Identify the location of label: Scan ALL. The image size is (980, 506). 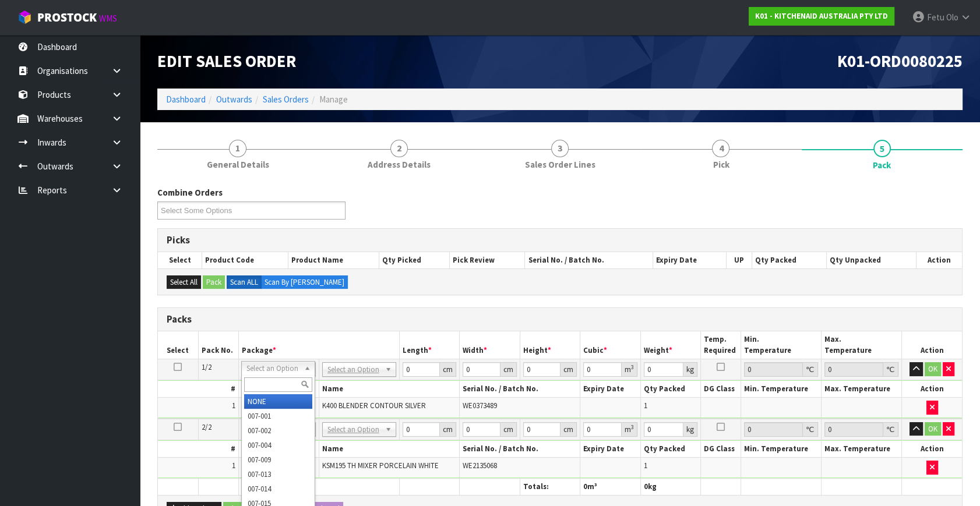
(244, 283).